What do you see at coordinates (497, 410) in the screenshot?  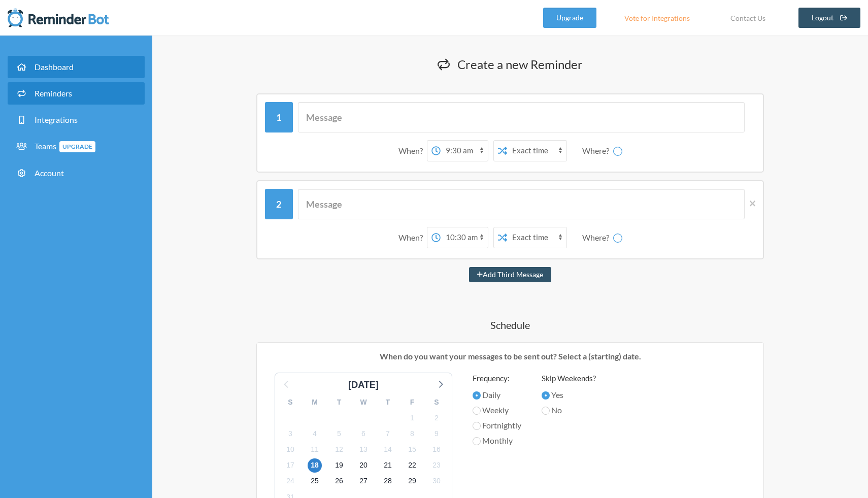 I see `label: Weekly` at bounding box center [497, 410].